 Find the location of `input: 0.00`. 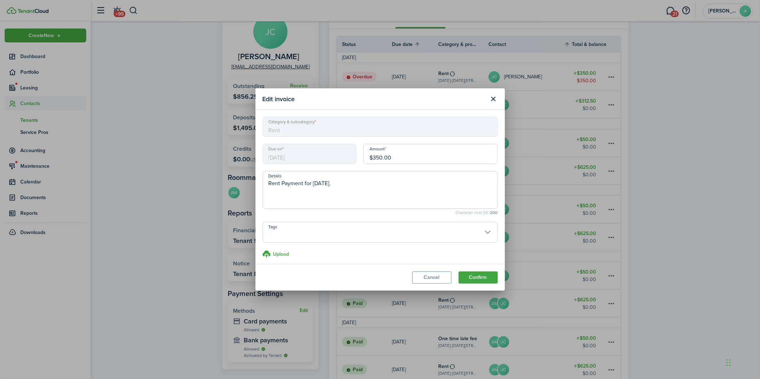

input: 0.00 is located at coordinates (430, 154).